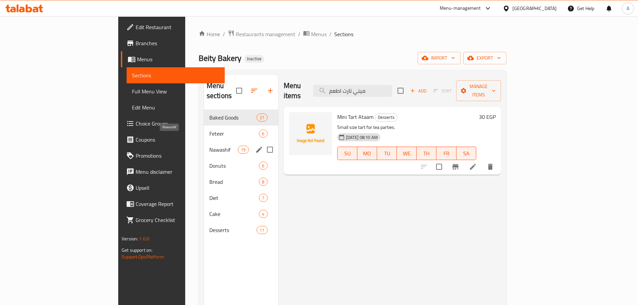 Image resolution: width=638 pixels, height=305 pixels. What do you see at coordinates (254, 59) in the screenshot?
I see `span: Inactive` at bounding box center [254, 59].